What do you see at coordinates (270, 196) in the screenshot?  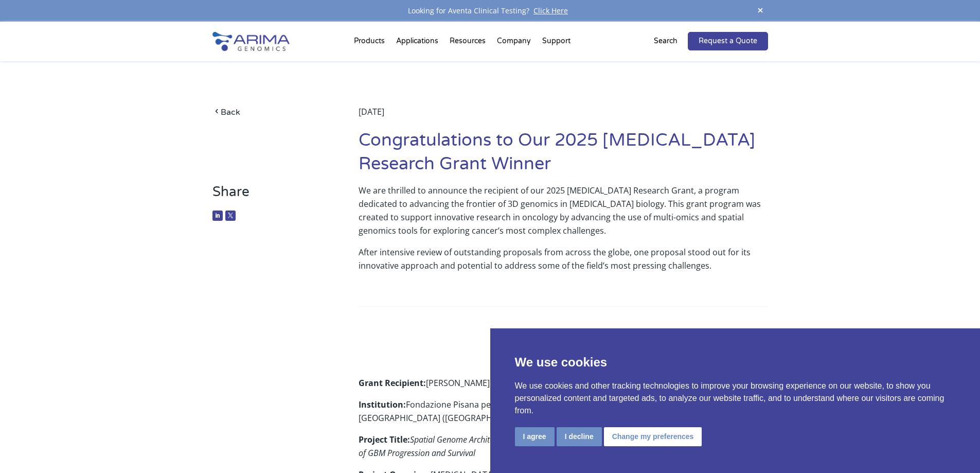 I see `h3: Share` at bounding box center [270, 196].